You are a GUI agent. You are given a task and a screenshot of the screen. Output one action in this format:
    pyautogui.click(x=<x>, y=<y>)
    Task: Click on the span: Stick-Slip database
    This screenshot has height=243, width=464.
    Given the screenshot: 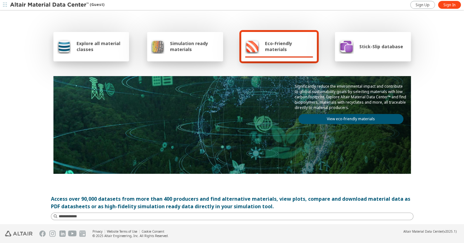 What is the action you would take?
    pyautogui.click(x=382, y=46)
    